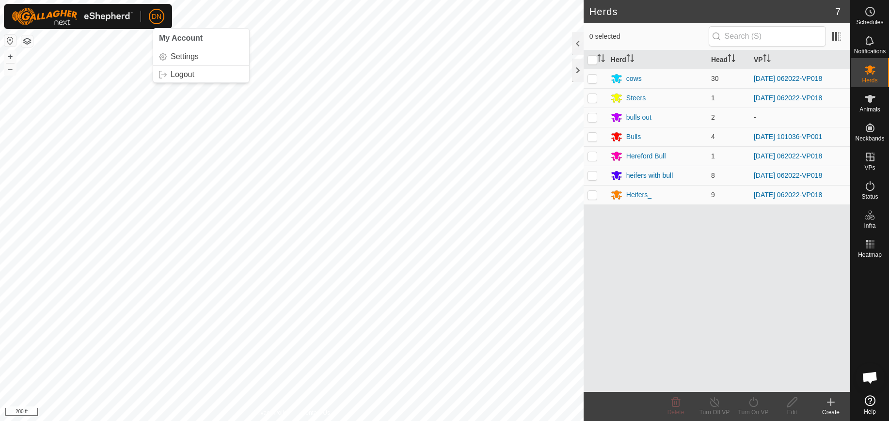 This screenshot has height=421, width=889. I want to click on input: Search (S), so click(767, 36).